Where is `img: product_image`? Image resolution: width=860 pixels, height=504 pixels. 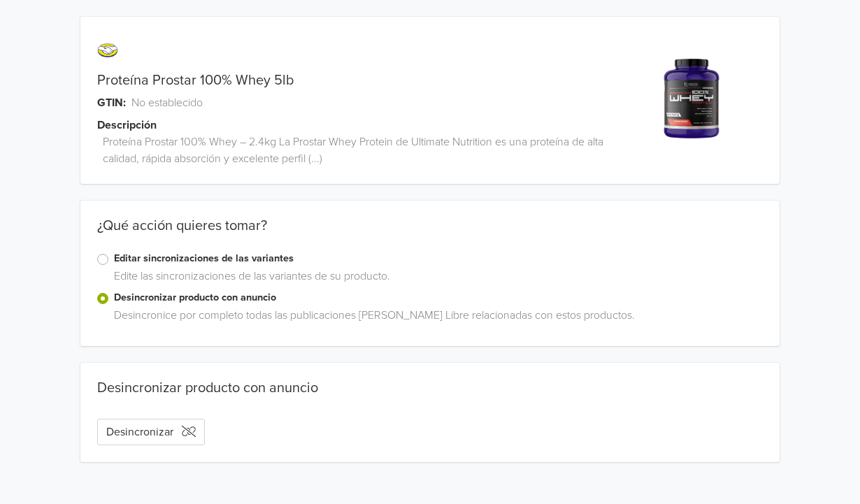 img: product_image is located at coordinates (692, 97).